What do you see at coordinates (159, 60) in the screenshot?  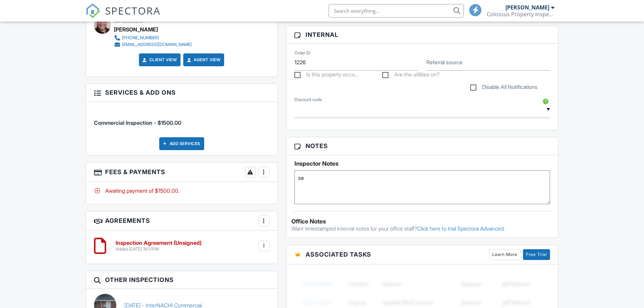 I see `a: Client View` at bounding box center [159, 60].